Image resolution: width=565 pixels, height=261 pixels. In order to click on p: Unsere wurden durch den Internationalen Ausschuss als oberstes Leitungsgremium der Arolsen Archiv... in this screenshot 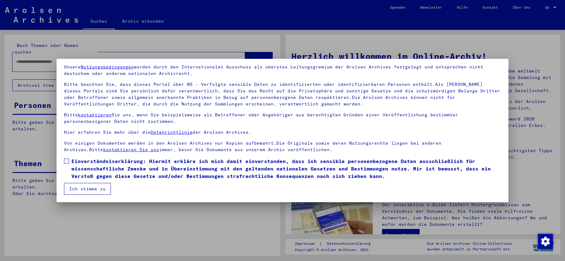, I will do `click(282, 70)`.